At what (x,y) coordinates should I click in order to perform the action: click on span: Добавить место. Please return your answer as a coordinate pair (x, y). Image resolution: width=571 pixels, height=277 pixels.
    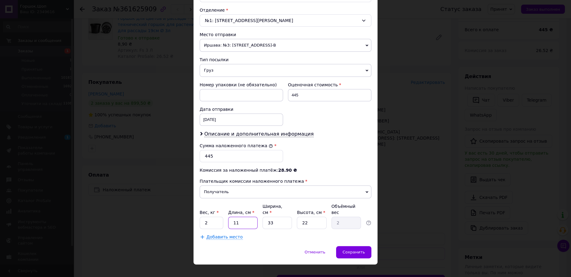
    Looking at the image, I should click on (224, 237).